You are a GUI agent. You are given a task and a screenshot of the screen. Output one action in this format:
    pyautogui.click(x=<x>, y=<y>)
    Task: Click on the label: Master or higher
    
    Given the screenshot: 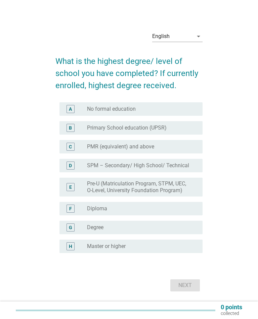 What is the action you would take?
    pyautogui.click(x=106, y=246)
    